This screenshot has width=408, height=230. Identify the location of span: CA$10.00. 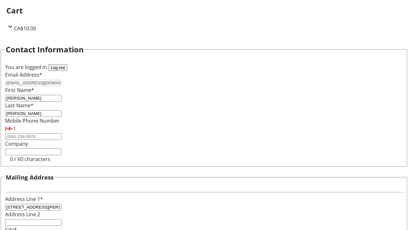
(25, 28).